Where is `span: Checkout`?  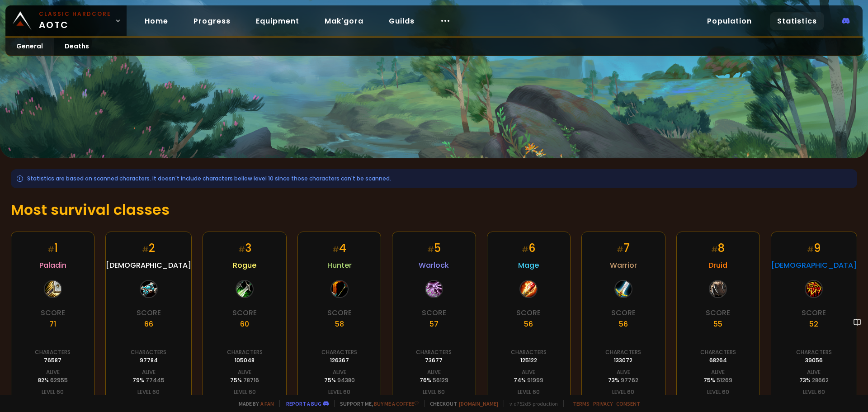 span: Checkout is located at coordinates (461, 403).